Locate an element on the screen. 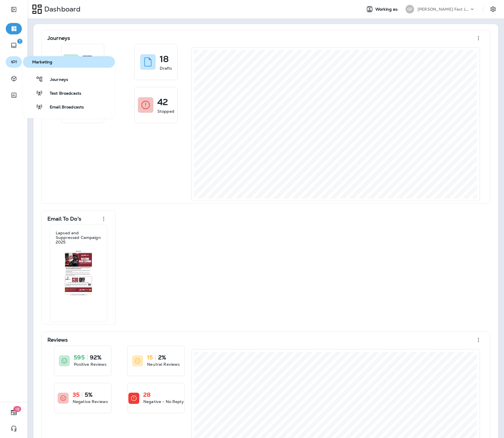 This screenshot has height=438, width=504. span: Email Broadcasts is located at coordinates (63, 107).